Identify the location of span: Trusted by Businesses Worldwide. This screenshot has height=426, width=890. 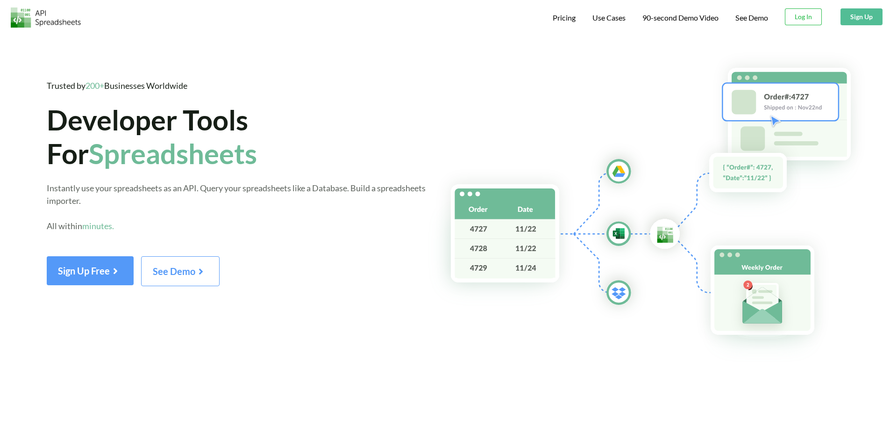
(117, 85).